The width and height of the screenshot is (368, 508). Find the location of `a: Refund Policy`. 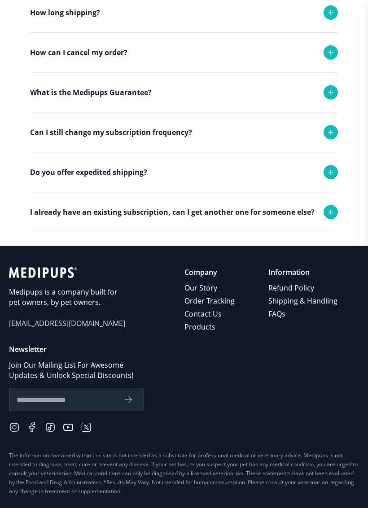

a: Refund Policy is located at coordinates (303, 288).